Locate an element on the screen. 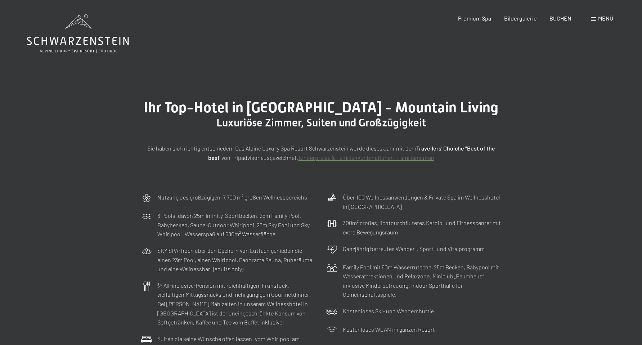 This screenshot has width=642, height=345. span: Menü is located at coordinates (606, 18).